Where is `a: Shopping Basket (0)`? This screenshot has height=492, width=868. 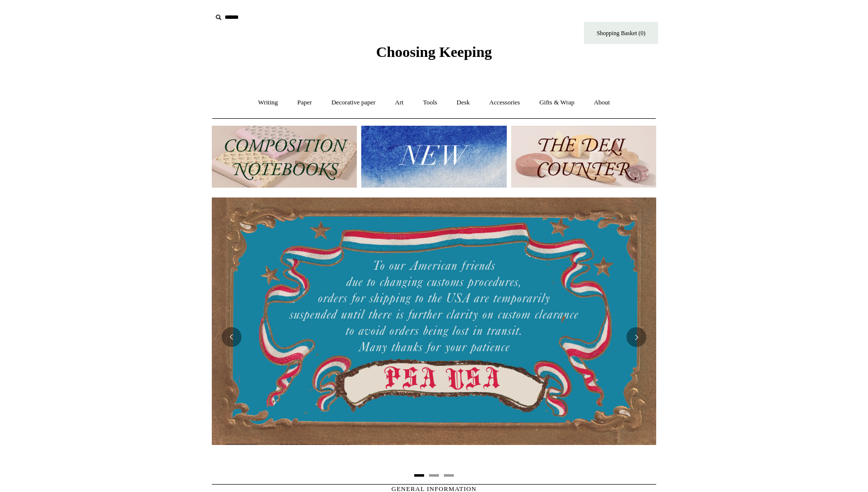 a: Shopping Basket (0) is located at coordinates (621, 33).